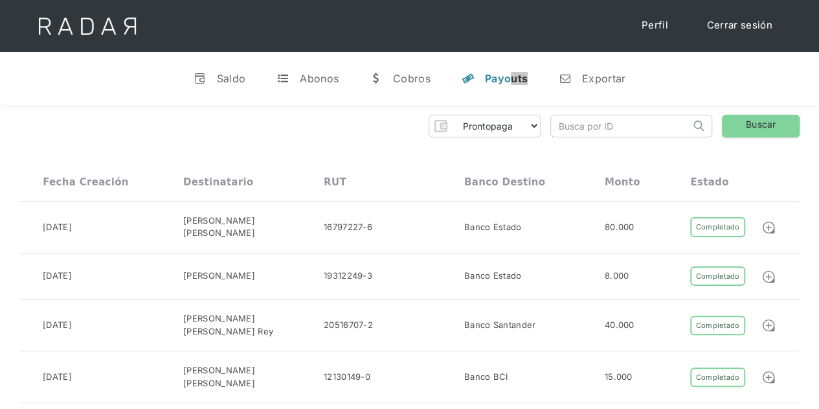 Image resolution: width=819 pixels, height=409 pixels. Describe the element at coordinates (348, 325) in the screenshot. I see `div: 20516707-2` at that location.